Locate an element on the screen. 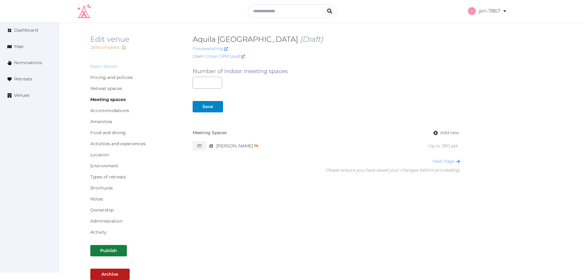 The height and width of the screenshot is (280, 584). a: Amenities is located at coordinates (101, 122).